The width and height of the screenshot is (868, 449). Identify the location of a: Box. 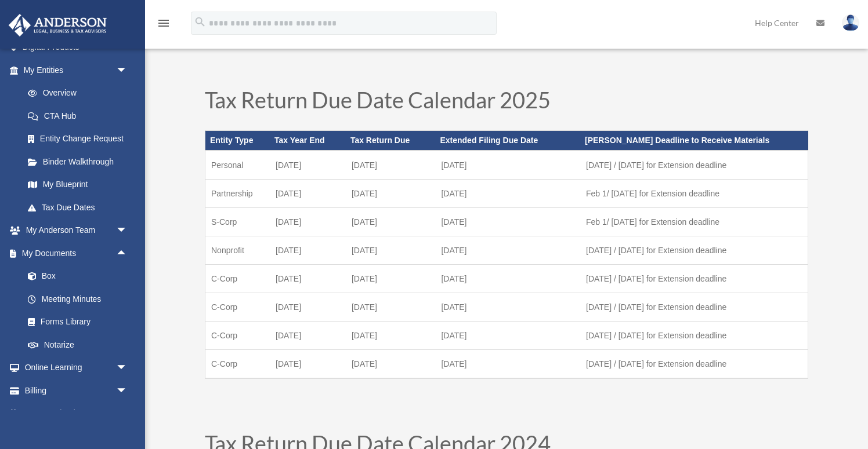
(80, 276).